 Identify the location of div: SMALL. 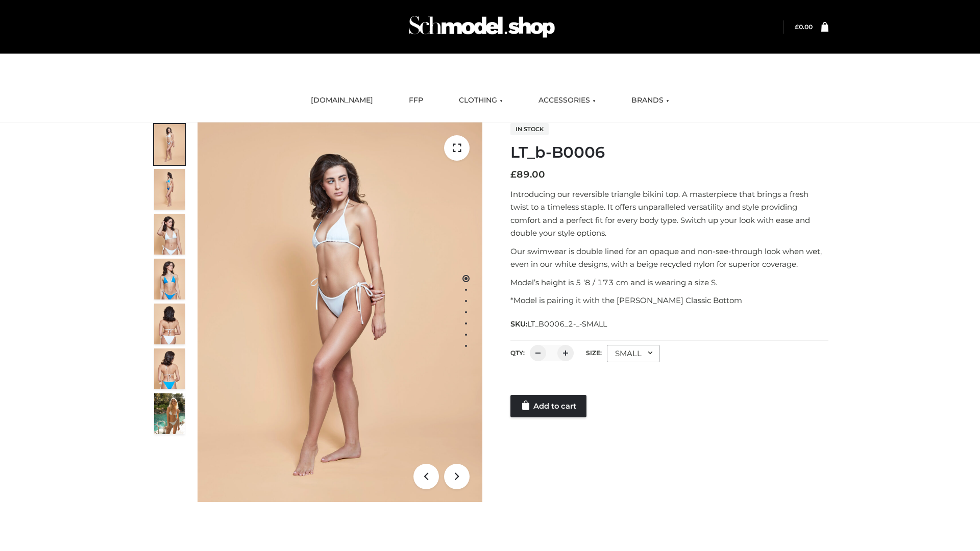
(634, 353).